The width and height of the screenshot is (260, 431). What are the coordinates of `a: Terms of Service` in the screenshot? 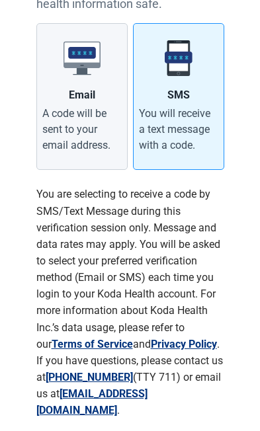 It's located at (92, 343).